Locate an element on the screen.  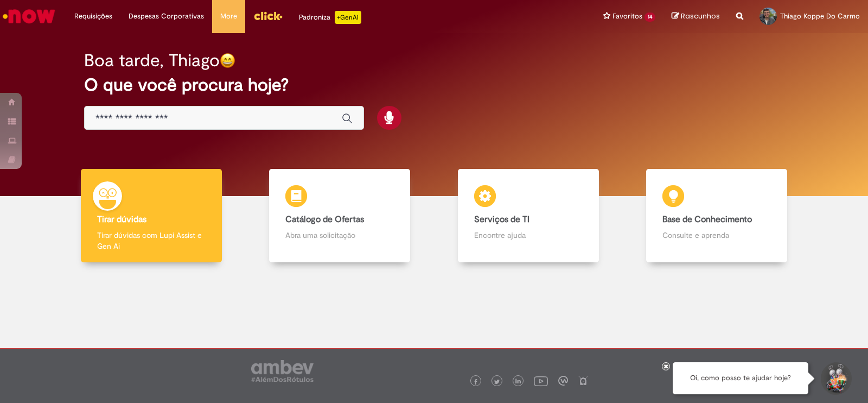
div: Oi, como posso te ajudar hoje? is located at coordinates (741, 378).